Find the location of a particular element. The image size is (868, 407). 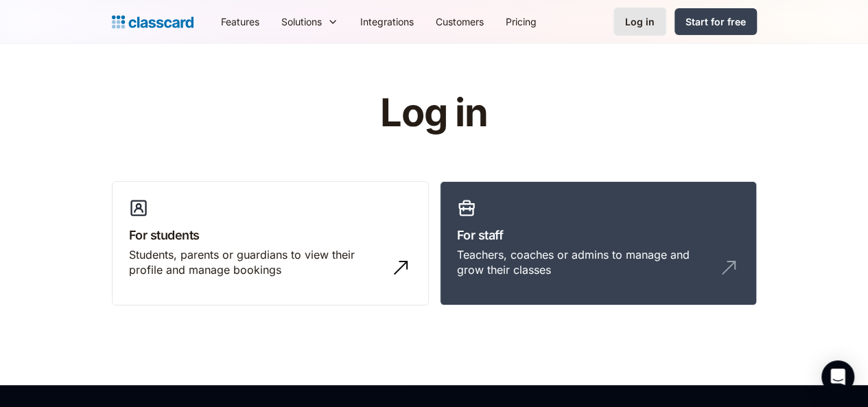

a: home is located at coordinates (153, 22).